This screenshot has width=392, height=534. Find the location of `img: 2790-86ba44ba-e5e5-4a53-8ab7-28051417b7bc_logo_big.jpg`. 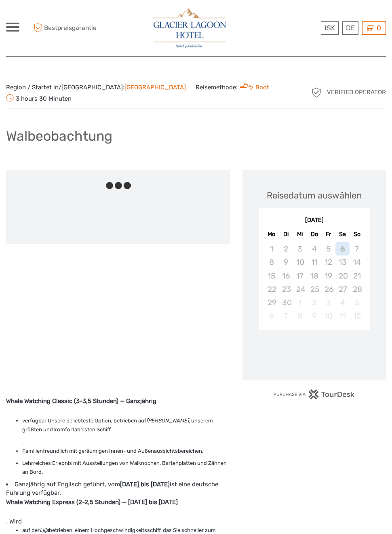

img: 2790-86ba44ba-e5e5-4a53-8ab7-28051417b7bc_logo_big.jpg is located at coordinates (190, 28).